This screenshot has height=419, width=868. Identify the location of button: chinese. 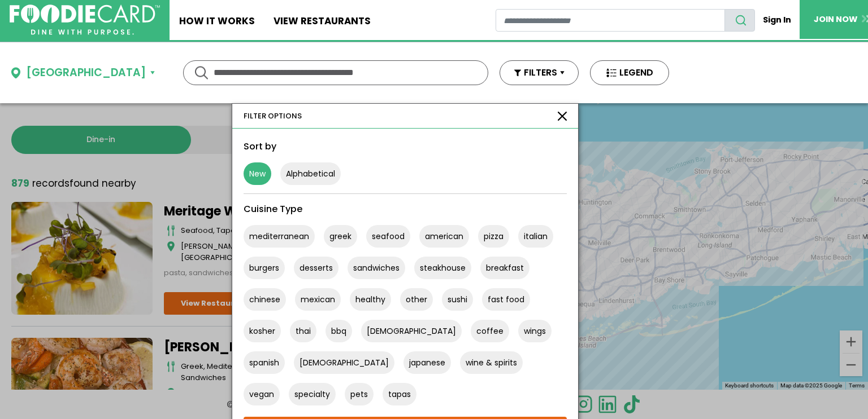
(264, 299).